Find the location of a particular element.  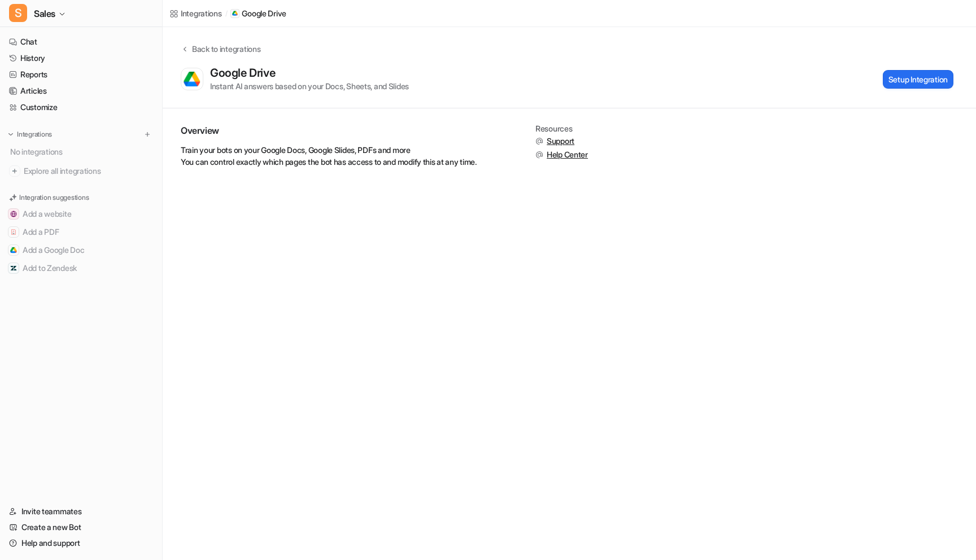

div: Resources is located at coordinates (562, 129).